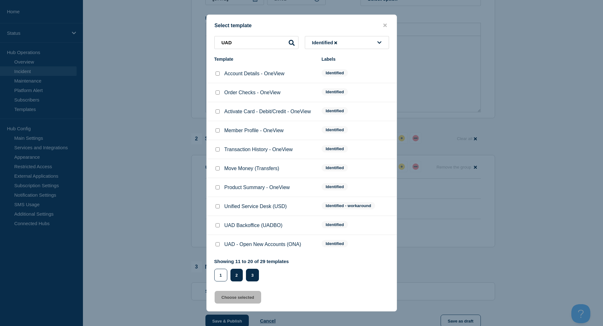  I want to click on button: 1, so click(220, 275).